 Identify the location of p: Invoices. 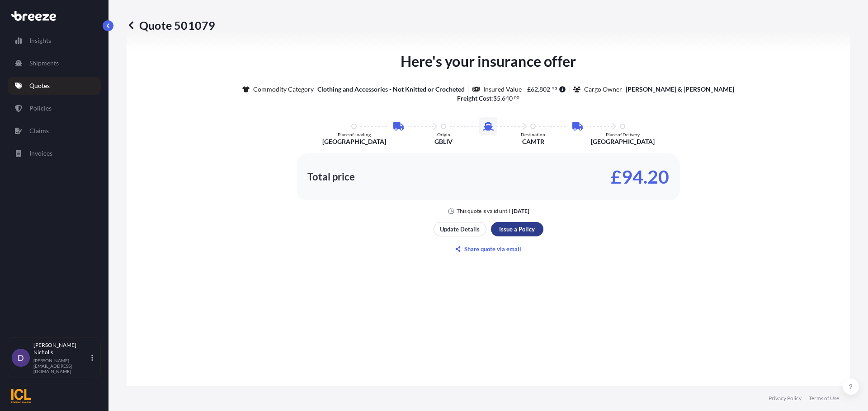
(41, 153).